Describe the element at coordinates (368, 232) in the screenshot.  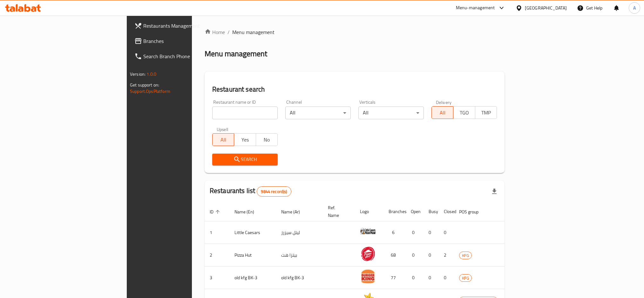
I see `img: Little Caesars` at that location.